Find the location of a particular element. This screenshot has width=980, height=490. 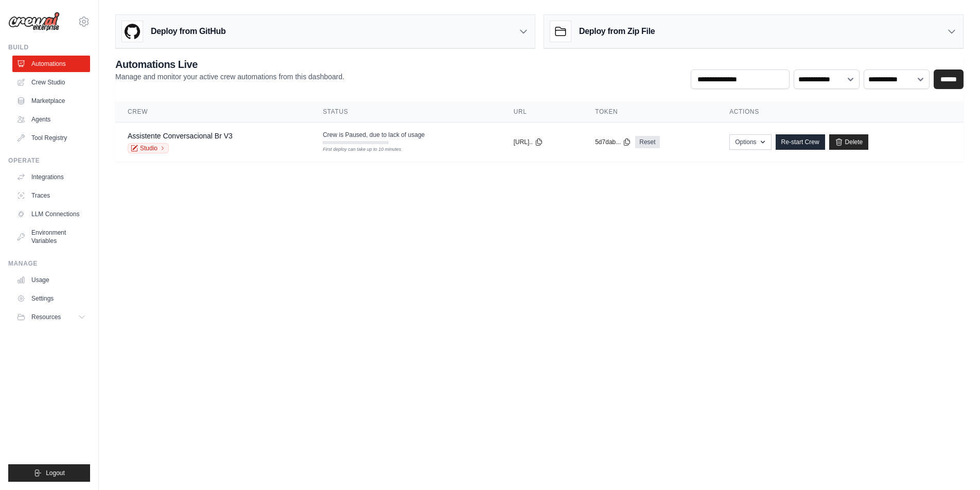

a: Re-start Crew is located at coordinates (801, 142).